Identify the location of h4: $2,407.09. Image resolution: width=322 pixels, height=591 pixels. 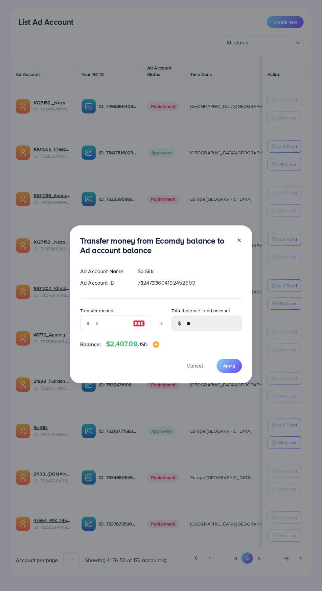
(133, 344).